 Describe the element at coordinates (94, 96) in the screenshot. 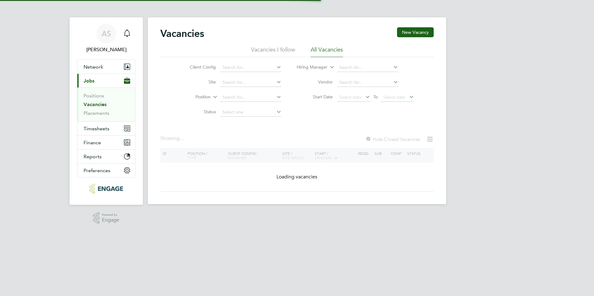

I see `a: Positions` at that location.